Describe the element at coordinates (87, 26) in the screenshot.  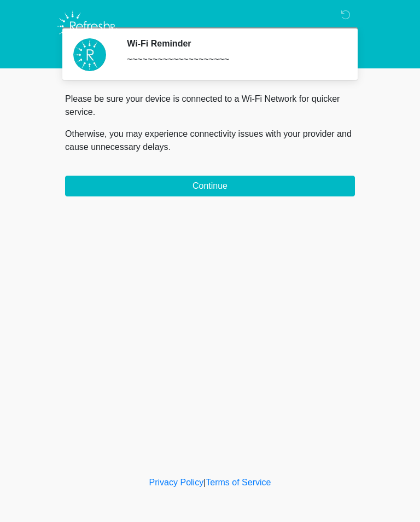
I see `img: Refresh RX Logo` at that location.